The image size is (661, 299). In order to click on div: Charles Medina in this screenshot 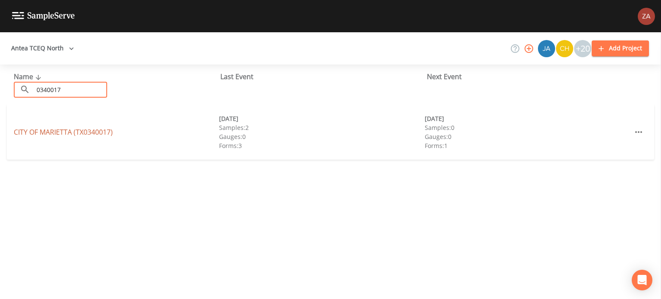, I will do `click(565, 49)`.